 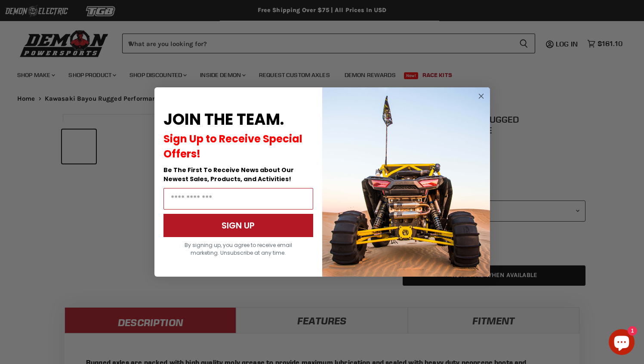 What do you see at coordinates (224, 119) in the screenshot?
I see `span: JOIN THE TEAM.` at bounding box center [224, 119].